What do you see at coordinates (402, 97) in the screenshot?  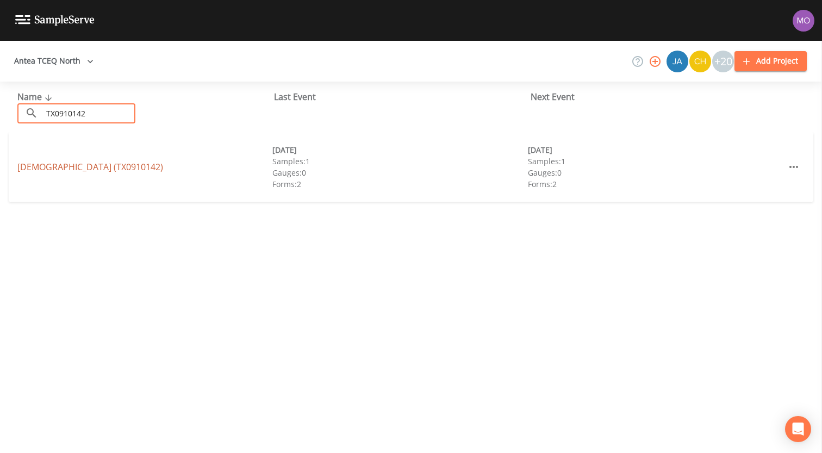 I see `div: Last Event` at bounding box center [402, 97].